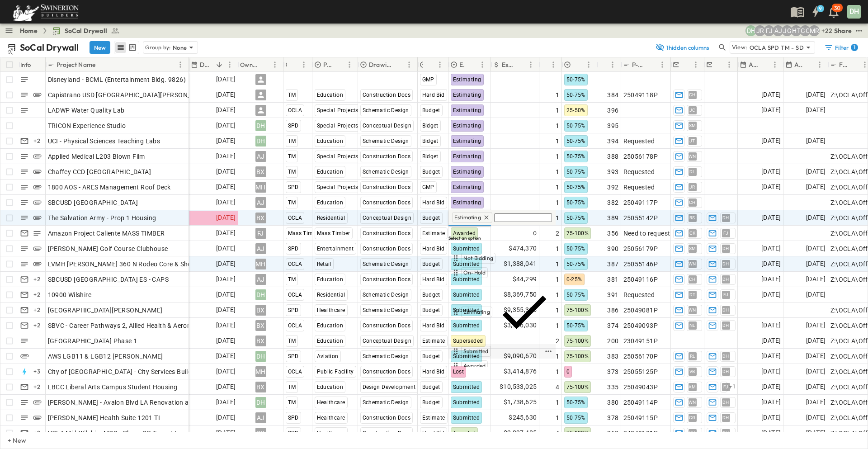 The height and width of the screenshot is (449, 868). Describe the element at coordinates (641, 95) in the screenshot. I see `span: 25049118P` at that location.